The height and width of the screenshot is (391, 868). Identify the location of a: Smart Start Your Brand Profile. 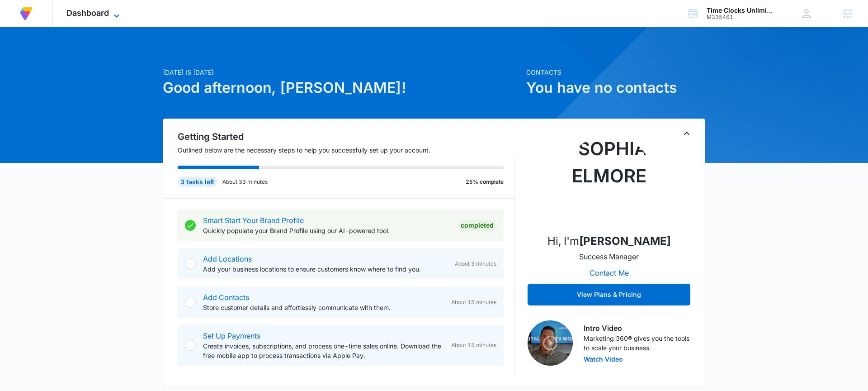
(254, 220).